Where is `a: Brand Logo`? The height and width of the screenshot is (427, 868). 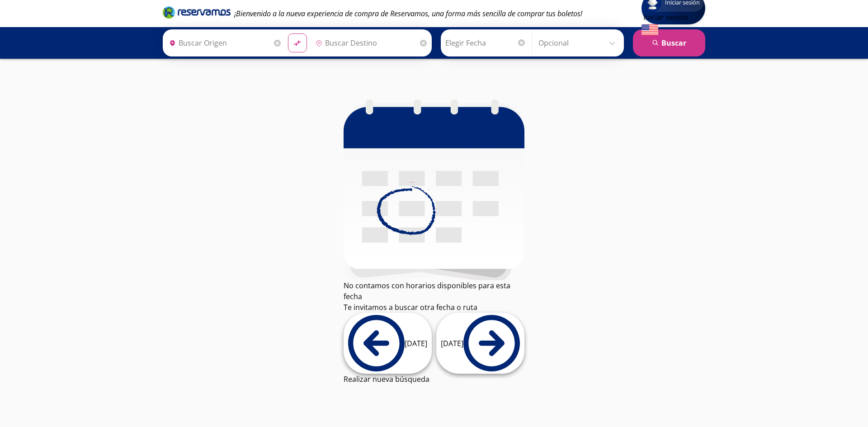
a: Brand Logo is located at coordinates (197, 13).